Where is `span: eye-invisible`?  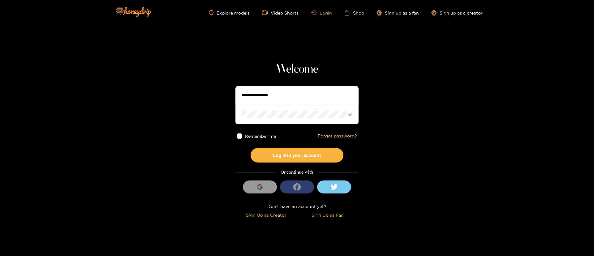 span: eye-invisible is located at coordinates (350, 114).